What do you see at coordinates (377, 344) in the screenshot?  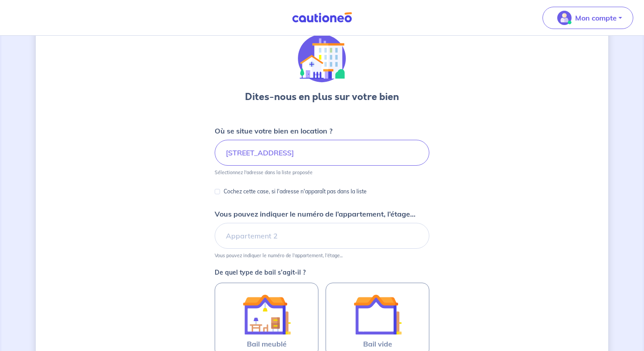 I see `span: Bail vide` at bounding box center [377, 344].